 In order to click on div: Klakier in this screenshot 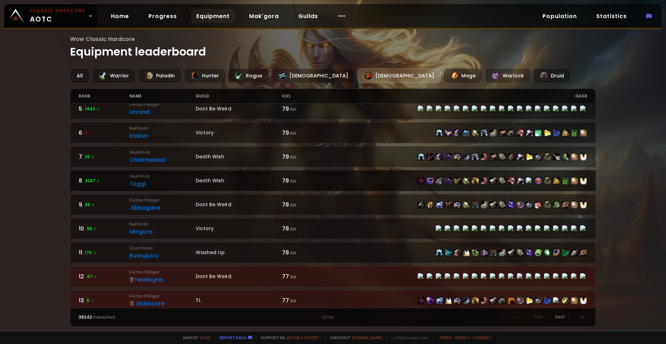, I will do `click(162, 136)`.